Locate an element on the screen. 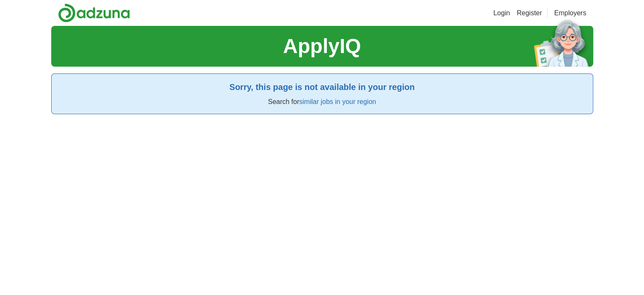  a: similar jobs in your region is located at coordinates (337, 102).